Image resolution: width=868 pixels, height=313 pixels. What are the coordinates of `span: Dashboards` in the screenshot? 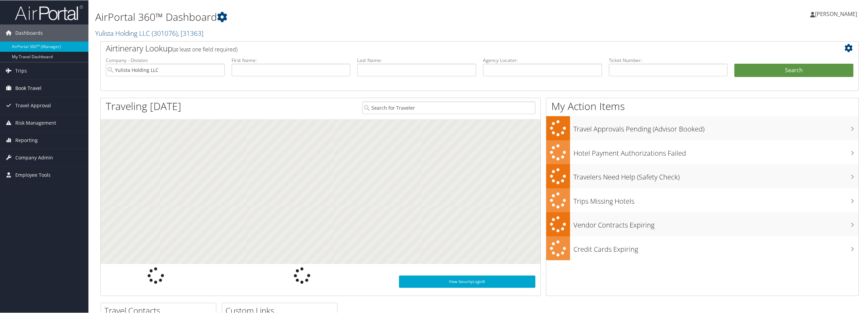 It's located at (29, 33).